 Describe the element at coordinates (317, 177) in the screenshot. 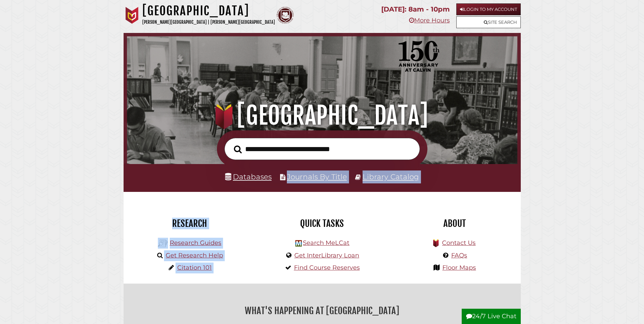

I see `a: Journals By Title` at that location.